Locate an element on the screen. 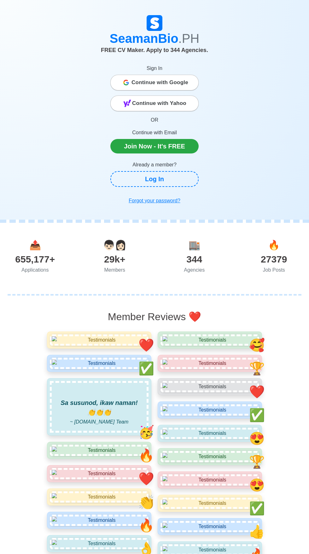  span: emoji is located at coordinates (195, 317).